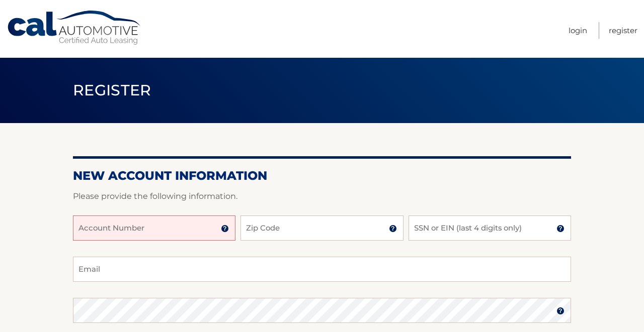 The width and height of the screenshot is (644, 332). Describe the element at coordinates (577, 30) in the screenshot. I see `a: Login` at that location.